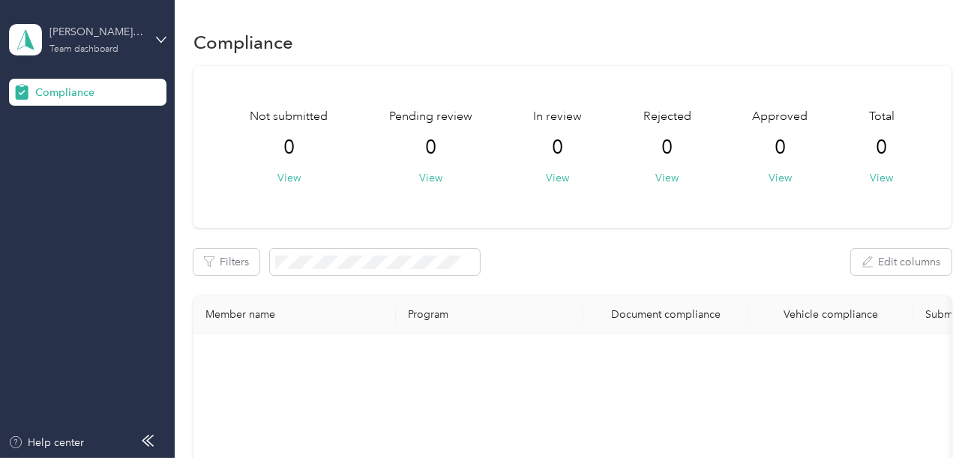 This screenshot has width=977, height=458. What do you see at coordinates (780, 117) in the screenshot?
I see `span: Approved` at bounding box center [780, 117].